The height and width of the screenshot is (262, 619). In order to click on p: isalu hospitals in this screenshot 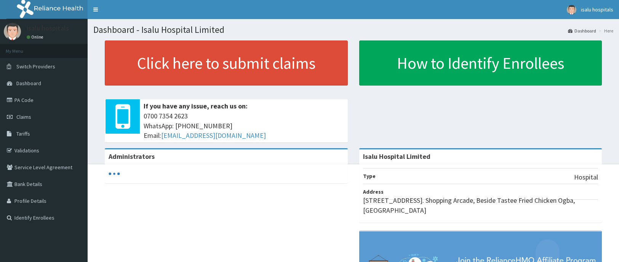, I will do `click(48, 28)`.